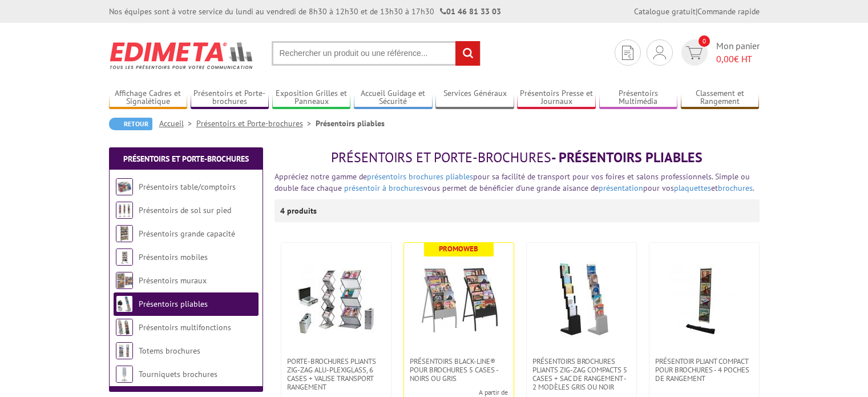 The image size is (868, 397). I want to click on a: devis rapide 0 Mon panier 0,00€ HT, so click(720, 52).